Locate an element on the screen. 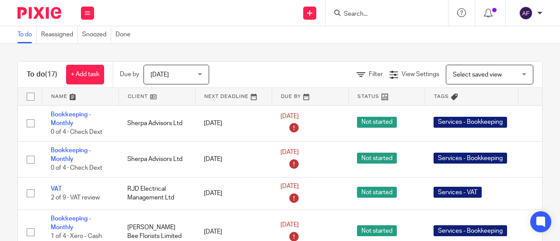  span: (17) is located at coordinates (51, 74).